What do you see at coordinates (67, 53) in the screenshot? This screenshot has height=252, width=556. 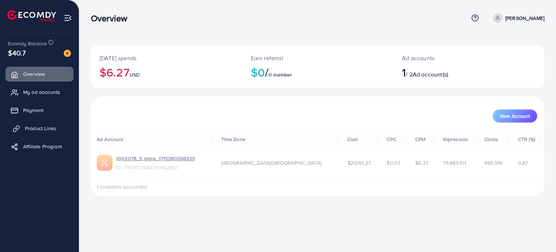 I see `img: image` at bounding box center [67, 53].